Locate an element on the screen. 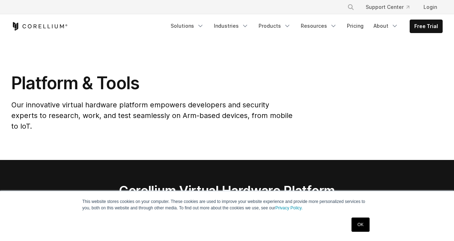 The height and width of the screenshot is (241, 454). a: Corellium Home is located at coordinates (39, 26).